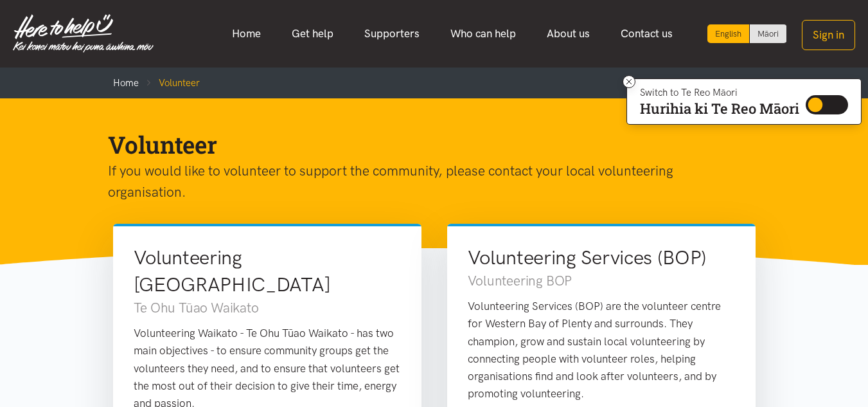 Image resolution: width=868 pixels, height=407 pixels. What do you see at coordinates (719, 109) in the screenshot?
I see `p: Hurihia ki Te Reo Māori` at bounding box center [719, 109].